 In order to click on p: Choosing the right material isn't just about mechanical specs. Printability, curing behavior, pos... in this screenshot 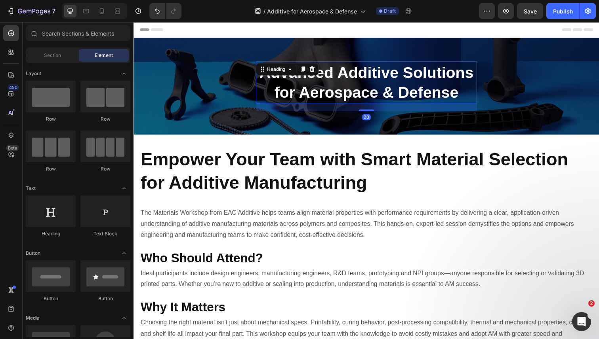, I will do `click(238, 319)`.